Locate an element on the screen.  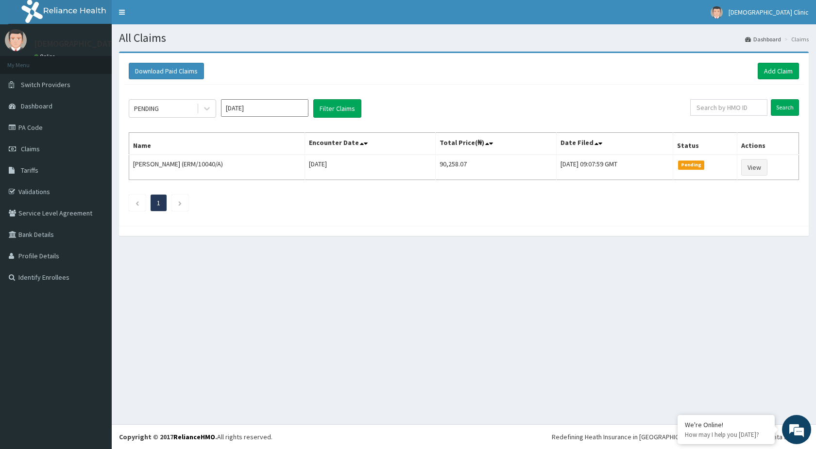
p: How may I help you today? is located at coordinates (727, 434).